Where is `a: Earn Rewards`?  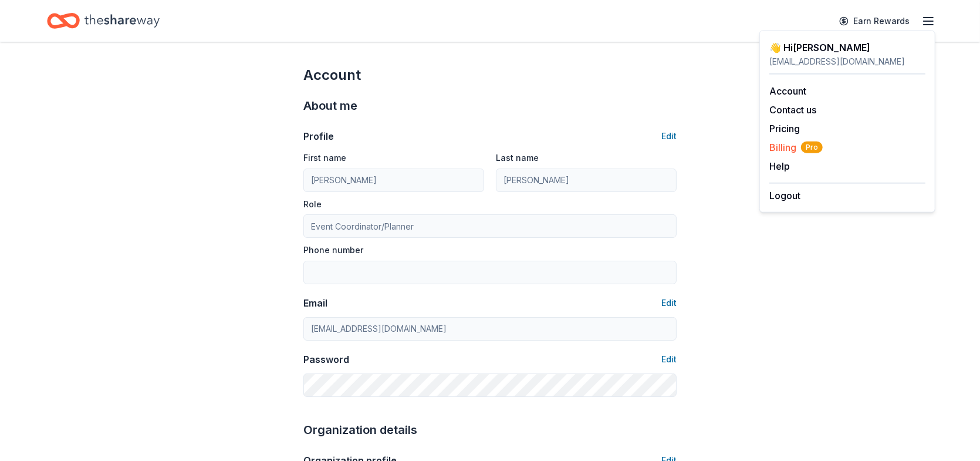 a: Earn Rewards is located at coordinates (874, 21).